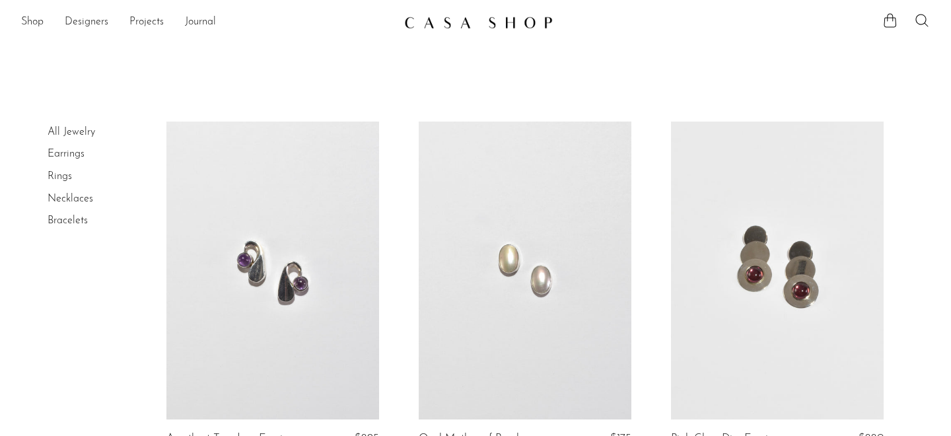  Describe the element at coordinates (71, 132) in the screenshot. I see `a: All Jewelry` at that location.